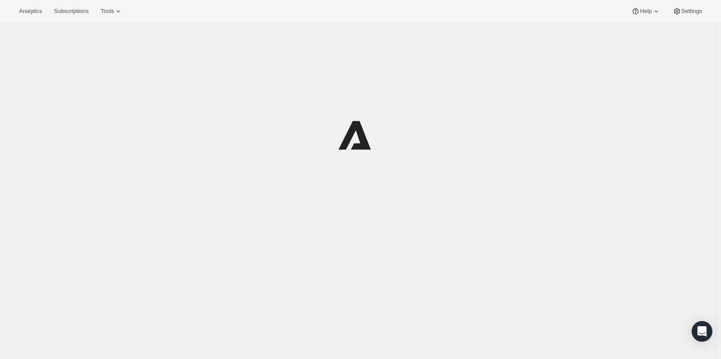 Image resolution: width=721 pixels, height=359 pixels. What do you see at coordinates (702, 331) in the screenshot?
I see `div: Open Intercom Messenger` at bounding box center [702, 331].